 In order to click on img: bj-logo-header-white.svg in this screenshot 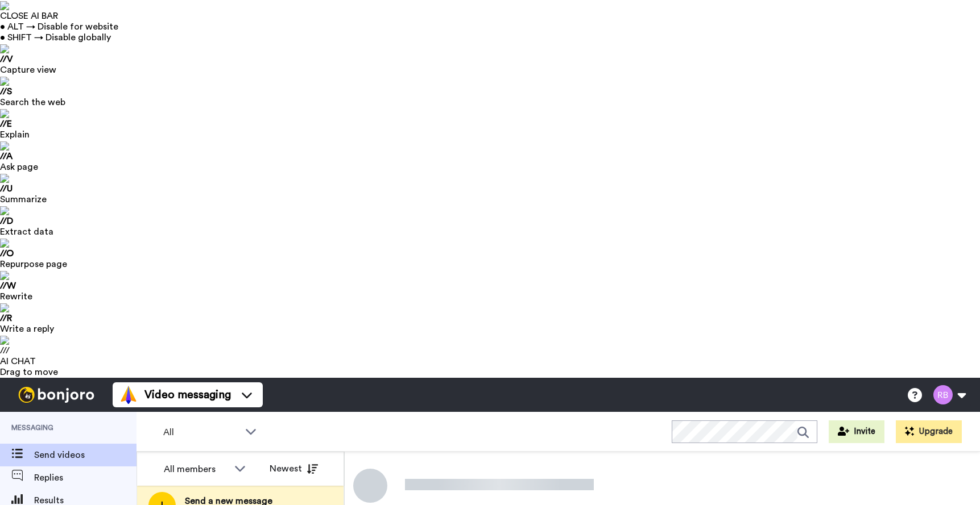, I will do `click(57, 395)`.